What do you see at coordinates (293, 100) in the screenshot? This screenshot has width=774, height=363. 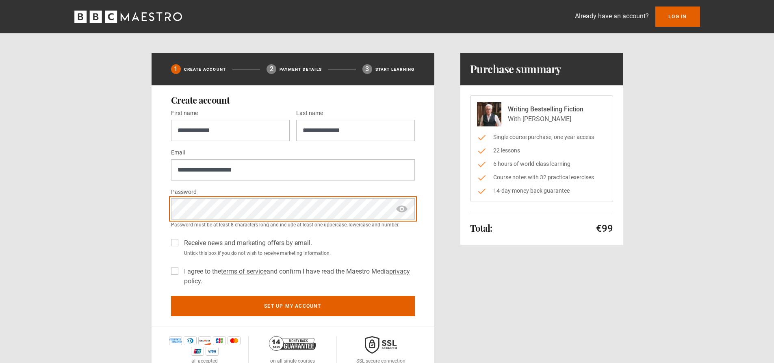 I see `h2: Create account` at bounding box center [293, 100].